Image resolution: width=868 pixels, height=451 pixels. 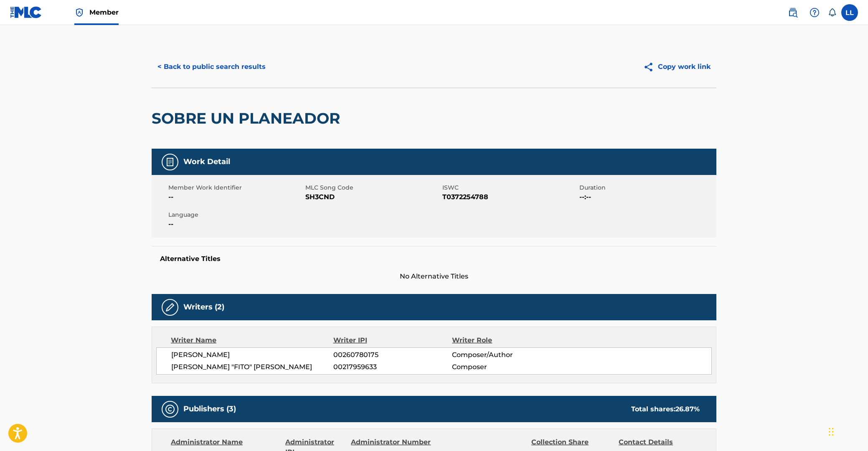 What do you see at coordinates (831, 432) in the screenshot?
I see `div: Drag` at bounding box center [831, 432].